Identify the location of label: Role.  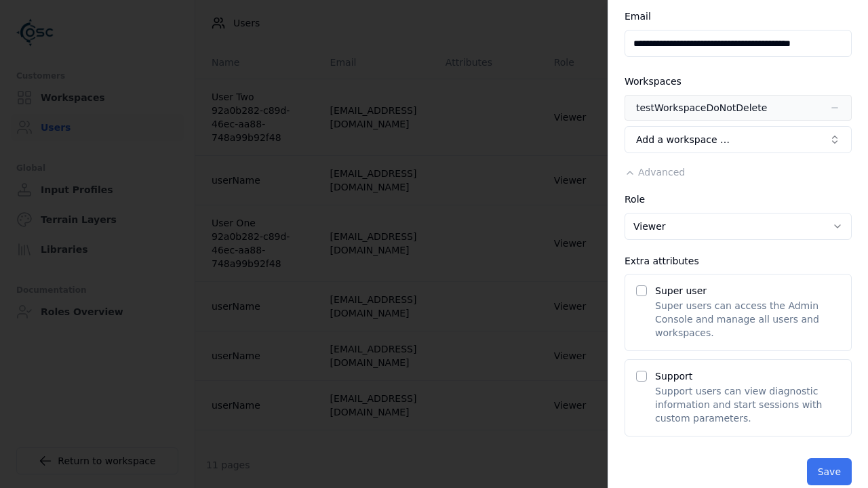
(634, 199).